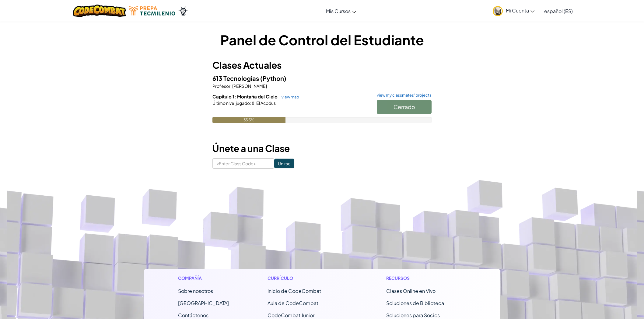 The image size is (644, 319). Describe the element at coordinates (236, 78) in the screenshot. I see `span: 613 Tecnologías` at that location.